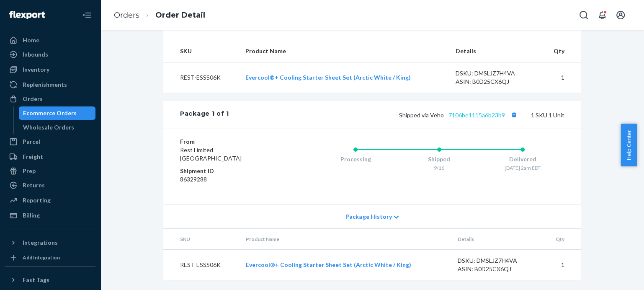  What do you see at coordinates (50, 215) in the screenshot?
I see `a: Billing` at bounding box center [50, 215].